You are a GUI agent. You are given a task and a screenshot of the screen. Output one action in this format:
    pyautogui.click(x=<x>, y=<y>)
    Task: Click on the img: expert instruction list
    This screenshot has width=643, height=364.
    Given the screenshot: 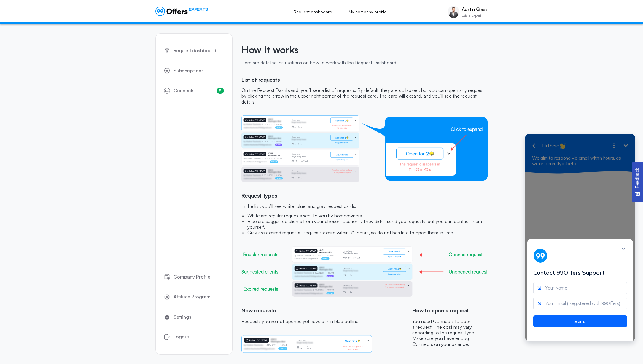 What is the action you would take?
    pyautogui.click(x=365, y=149)
    